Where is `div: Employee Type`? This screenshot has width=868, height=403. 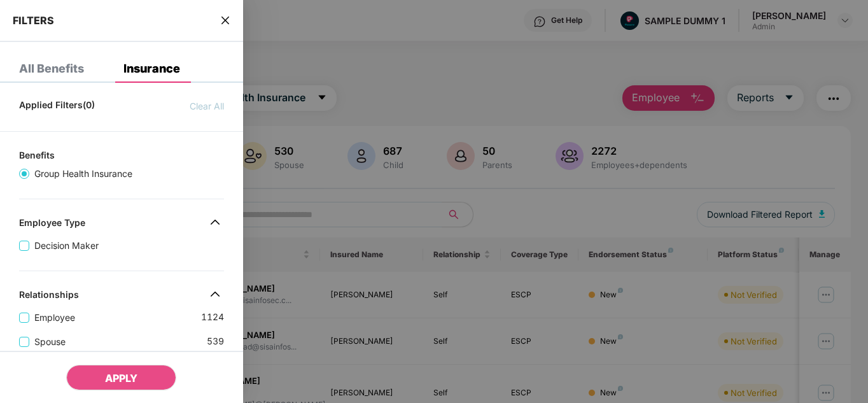
div: Employee Type is located at coordinates (52, 224).